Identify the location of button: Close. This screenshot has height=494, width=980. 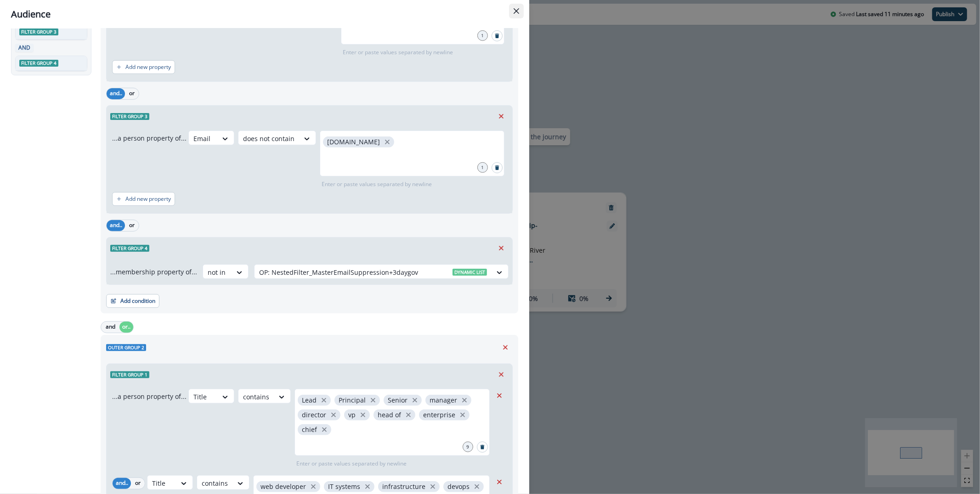
(517, 11).